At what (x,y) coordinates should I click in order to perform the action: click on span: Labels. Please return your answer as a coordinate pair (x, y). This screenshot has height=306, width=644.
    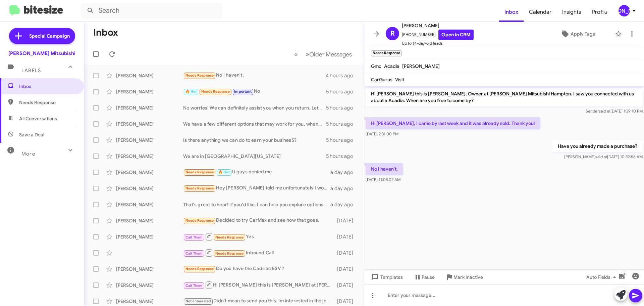
    Looking at the image, I should click on (31, 70).